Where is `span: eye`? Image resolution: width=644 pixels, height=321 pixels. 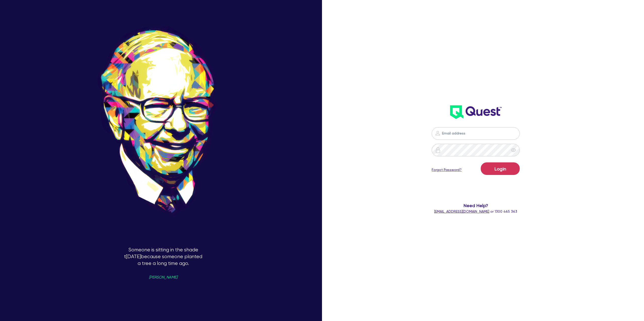 span: eye is located at coordinates (513, 150).